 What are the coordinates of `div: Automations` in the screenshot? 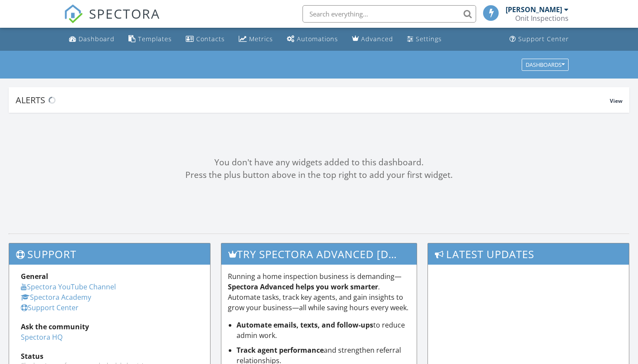 It's located at (317, 39).